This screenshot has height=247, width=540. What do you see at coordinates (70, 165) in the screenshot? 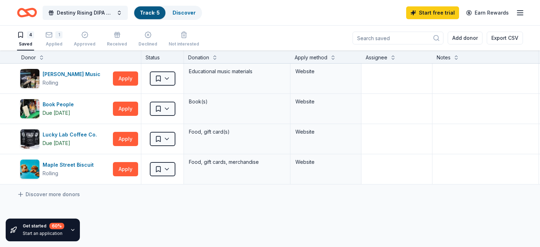
I see `div: Maple Street Biscuit` at bounding box center [70, 165].